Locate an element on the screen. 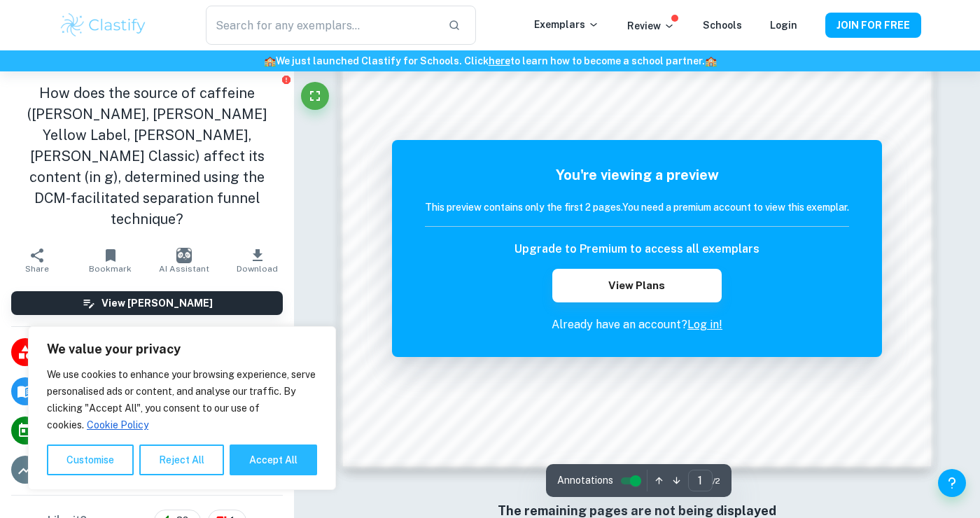 Image resolution: width=980 pixels, height=518 pixels. h6: We just launched Clastify for Schools. Click to learn how to become a school partner. is located at coordinates (490, 61).